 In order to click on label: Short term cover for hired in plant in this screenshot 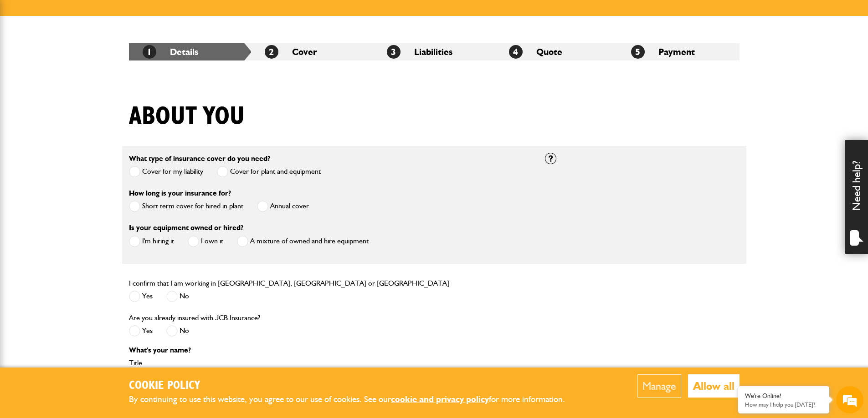, I will do `click(186, 206)`.